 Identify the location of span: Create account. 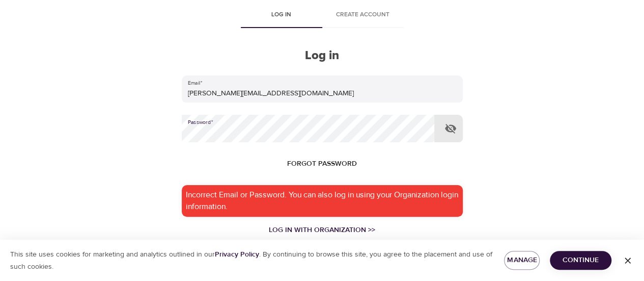
(363, 15).